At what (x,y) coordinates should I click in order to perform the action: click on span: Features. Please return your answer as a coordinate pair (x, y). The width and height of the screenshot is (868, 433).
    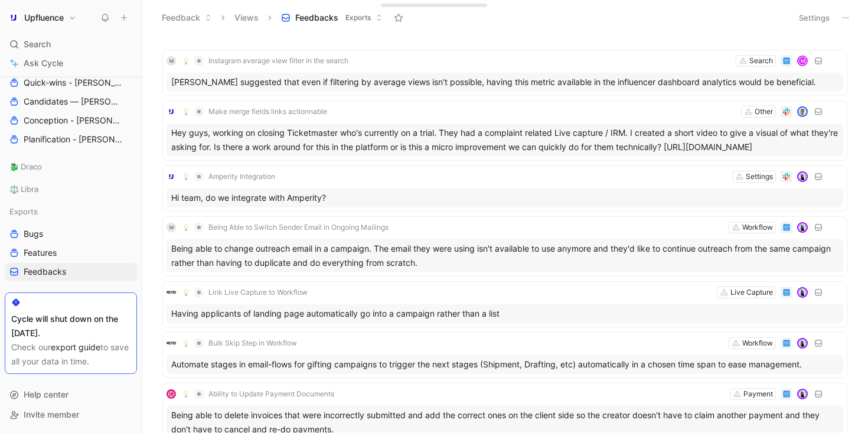
    Looking at the image, I should click on (40, 253).